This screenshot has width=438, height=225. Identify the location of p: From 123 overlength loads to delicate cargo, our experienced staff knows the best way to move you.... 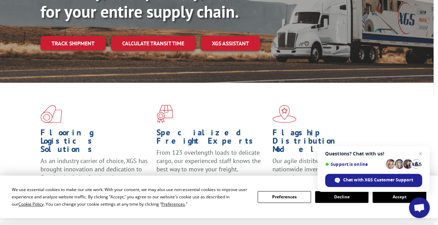
(212, 164).